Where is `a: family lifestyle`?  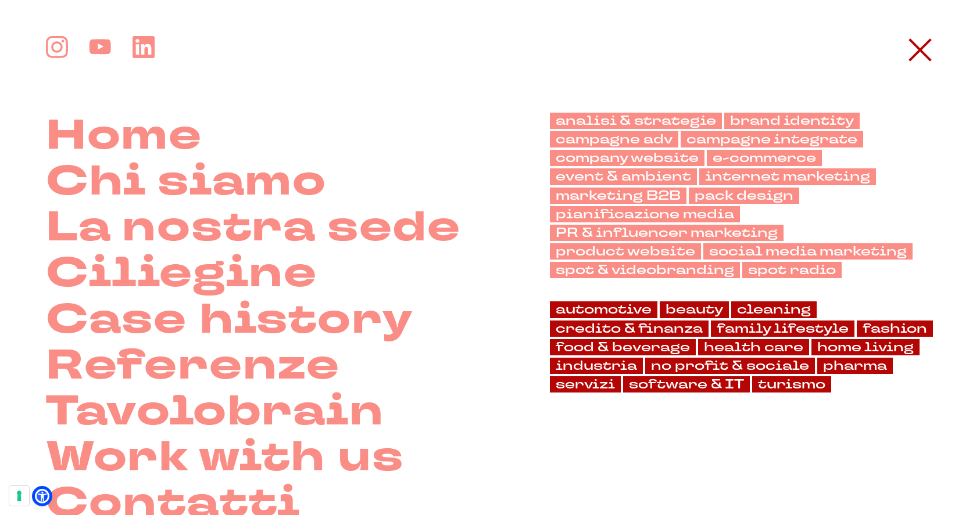 a: family lifestyle is located at coordinates (782, 328).